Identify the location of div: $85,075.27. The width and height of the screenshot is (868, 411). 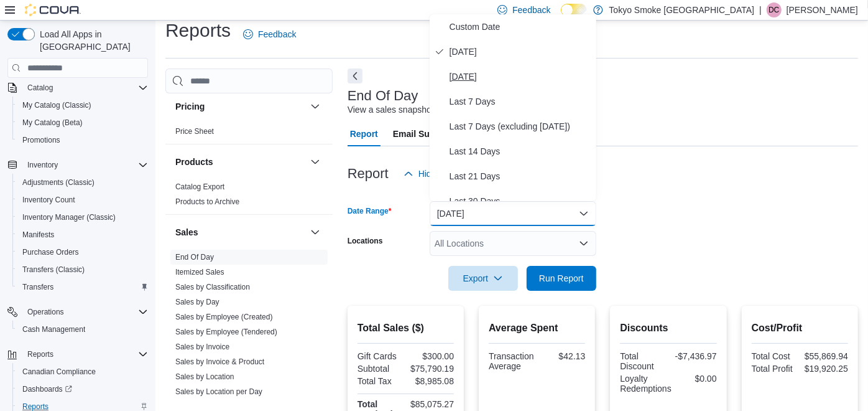
(431, 404).